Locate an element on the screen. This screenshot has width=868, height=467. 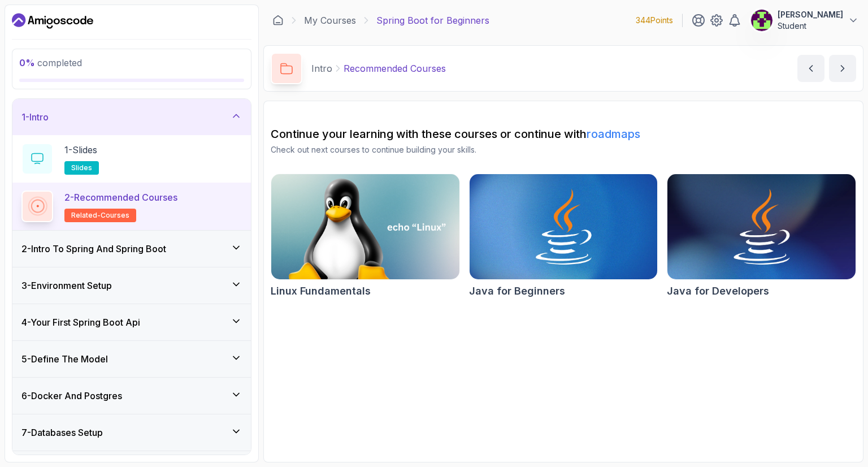
h2: Java for Developers is located at coordinates (718, 290).